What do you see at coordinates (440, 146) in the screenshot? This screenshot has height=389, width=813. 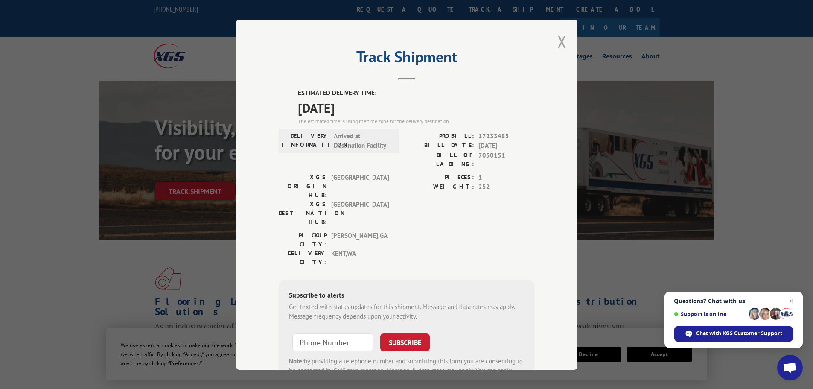 I see `label: BILL DATE:` at bounding box center [440, 146].